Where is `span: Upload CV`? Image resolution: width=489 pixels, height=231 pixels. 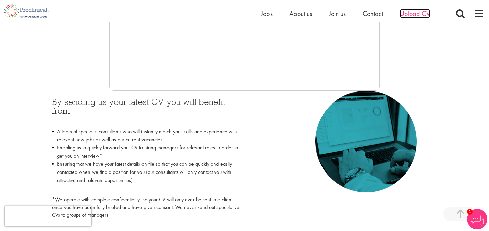
span: Upload CV is located at coordinates (415, 14).